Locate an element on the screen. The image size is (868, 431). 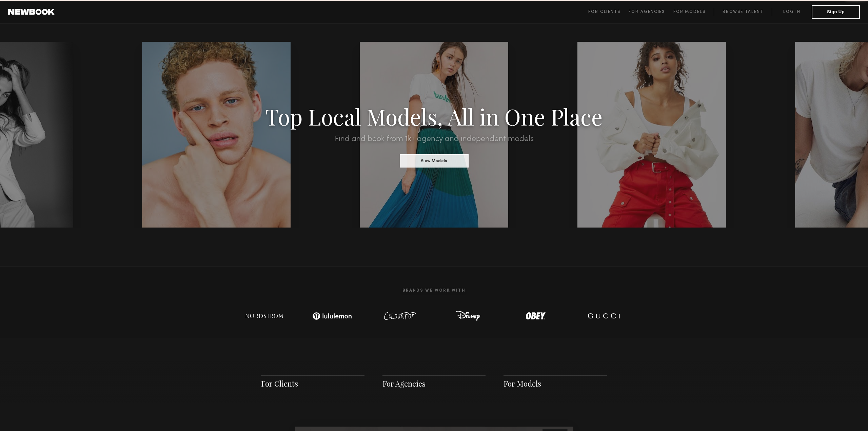
img: logo-disney.svg is located at coordinates (468, 316).